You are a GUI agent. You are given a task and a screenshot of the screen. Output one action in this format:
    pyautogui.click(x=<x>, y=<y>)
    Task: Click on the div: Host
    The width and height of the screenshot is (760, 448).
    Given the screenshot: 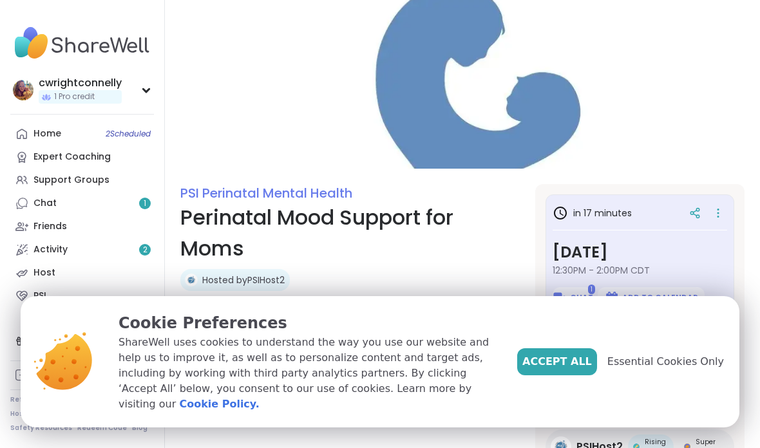 What is the action you would take?
    pyautogui.click(x=44, y=273)
    